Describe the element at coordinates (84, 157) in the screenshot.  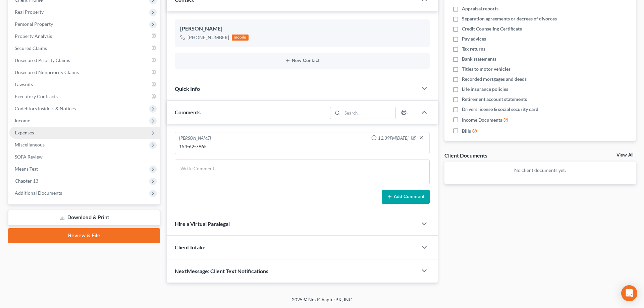
I see `a: SOFA Review` at that location.